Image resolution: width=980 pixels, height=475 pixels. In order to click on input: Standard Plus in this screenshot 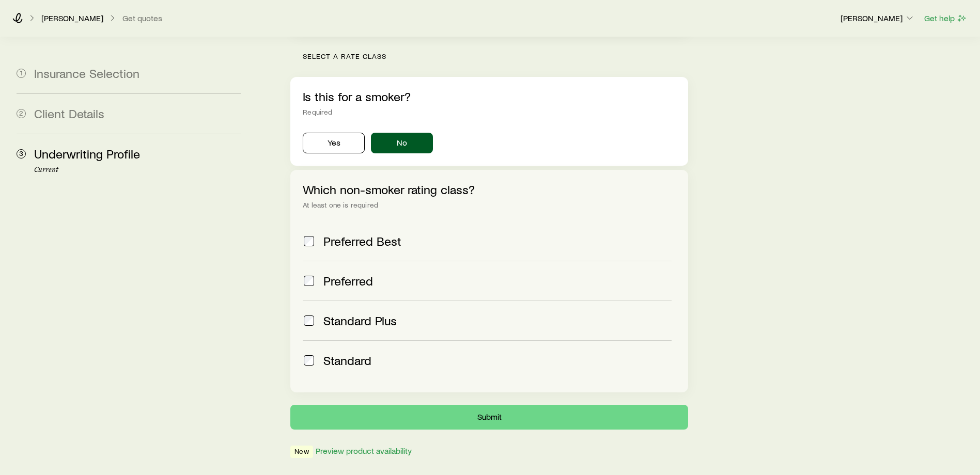, I will do `click(309, 321)`.